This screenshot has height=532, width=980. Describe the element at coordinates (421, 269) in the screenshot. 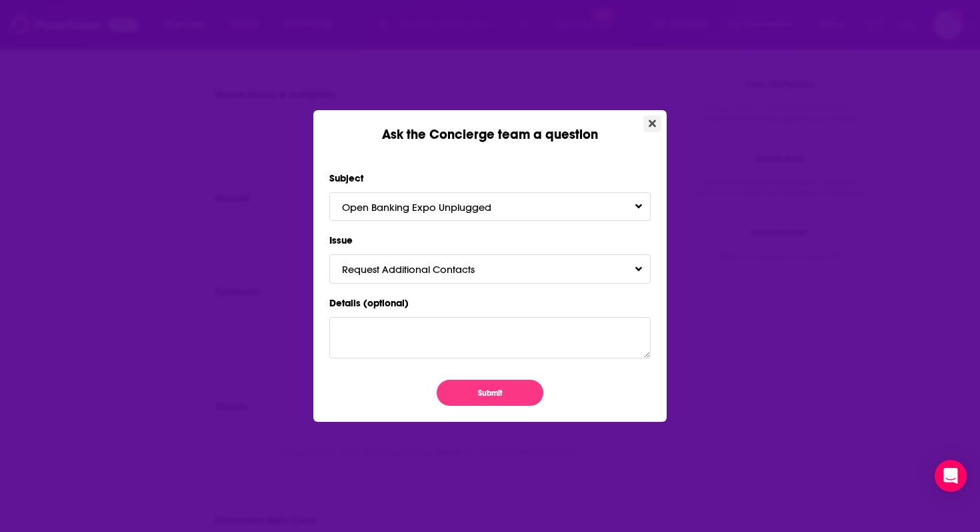

I see `span: Request Additional Contacts` at that location.